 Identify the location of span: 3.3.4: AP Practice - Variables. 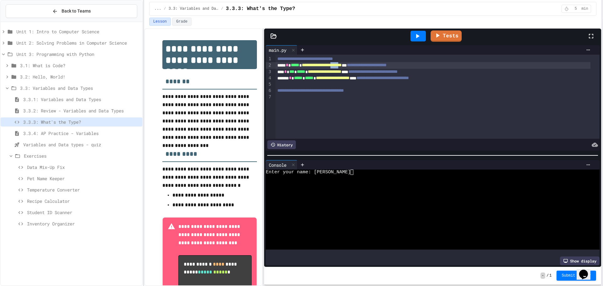
(81, 133).